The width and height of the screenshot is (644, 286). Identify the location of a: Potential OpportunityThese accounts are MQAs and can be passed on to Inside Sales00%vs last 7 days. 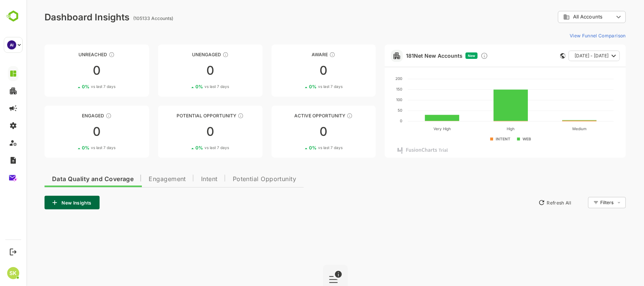
(184, 132).